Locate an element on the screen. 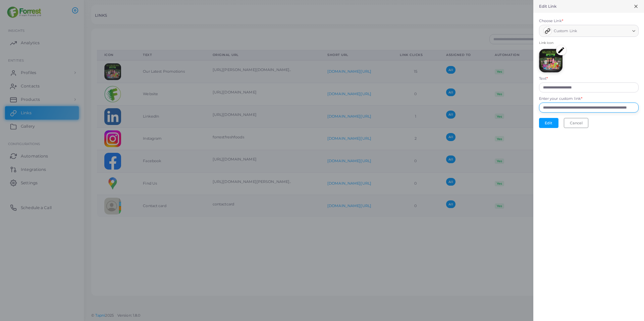 This screenshot has height=321, width=644. button: Edit is located at coordinates (548, 123).